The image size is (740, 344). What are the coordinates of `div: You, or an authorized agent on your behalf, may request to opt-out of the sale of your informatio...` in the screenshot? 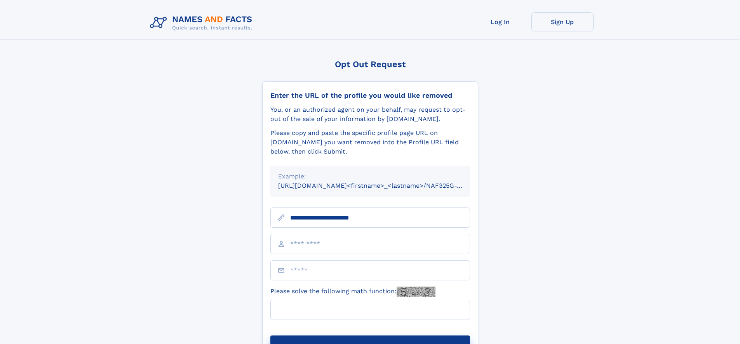 It's located at (370, 115).